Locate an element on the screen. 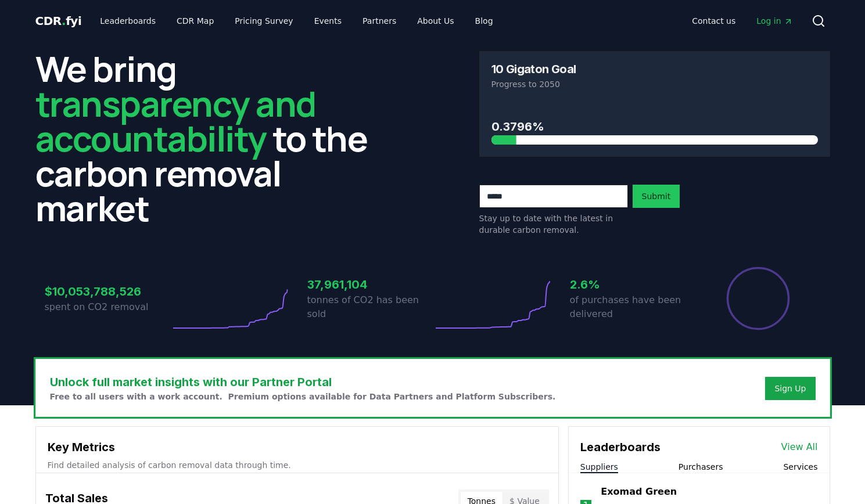 The image size is (865, 504). a: Blog is located at coordinates (484, 21).